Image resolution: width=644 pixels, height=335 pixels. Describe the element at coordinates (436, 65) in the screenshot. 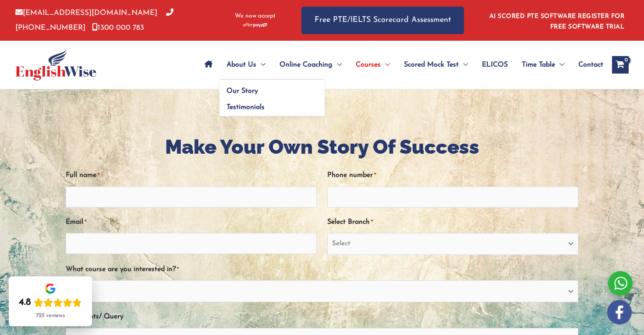

I see `a: Scored Mock TestMenu Toggle` at that location.